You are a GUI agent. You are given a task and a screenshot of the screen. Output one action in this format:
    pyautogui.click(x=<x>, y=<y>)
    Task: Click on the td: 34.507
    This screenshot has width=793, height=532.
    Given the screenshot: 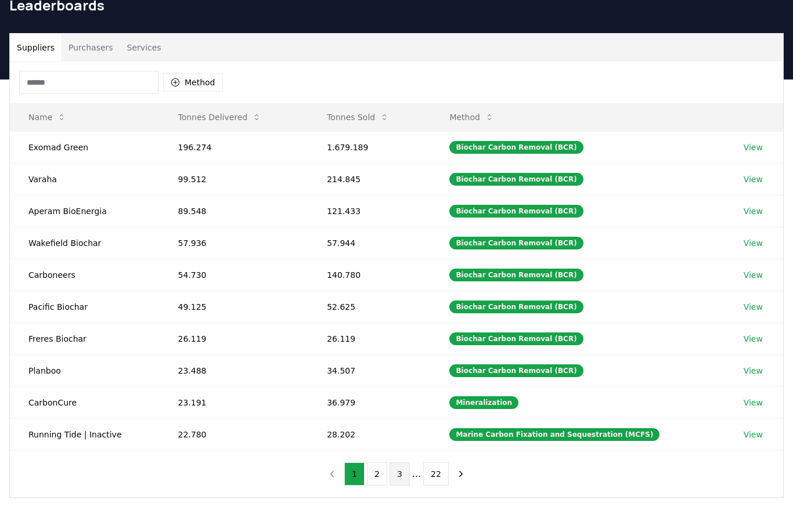 What is the action you would take?
    pyautogui.click(x=369, y=370)
    